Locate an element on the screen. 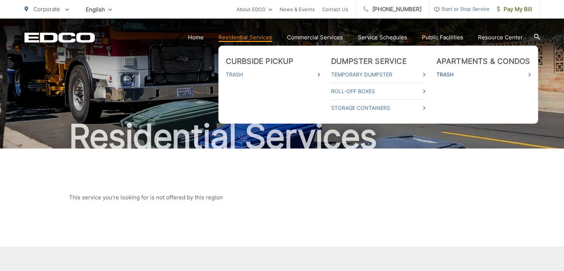 The width and height of the screenshot is (564, 271). a: Service Schedules is located at coordinates (382, 37).